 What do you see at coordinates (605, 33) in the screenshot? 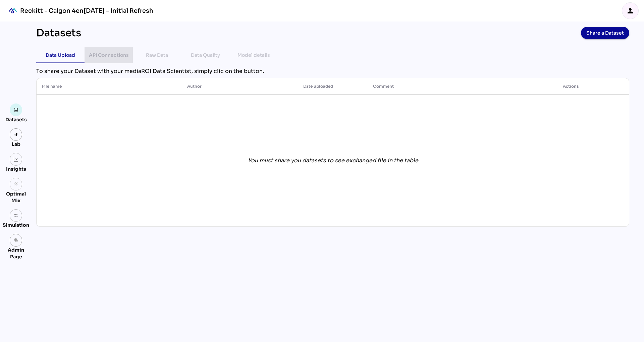
I see `span: Share a Dataset` at bounding box center [605, 33].